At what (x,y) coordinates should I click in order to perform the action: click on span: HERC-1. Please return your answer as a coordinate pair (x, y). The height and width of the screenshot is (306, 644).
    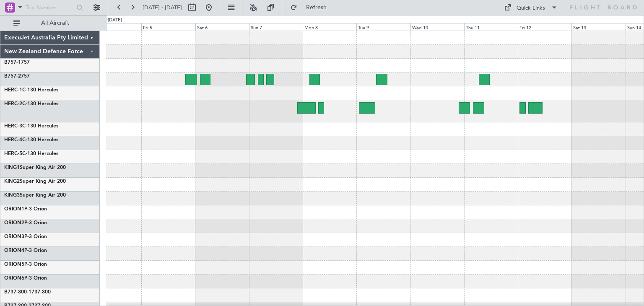
    Looking at the image, I should click on (13, 90).